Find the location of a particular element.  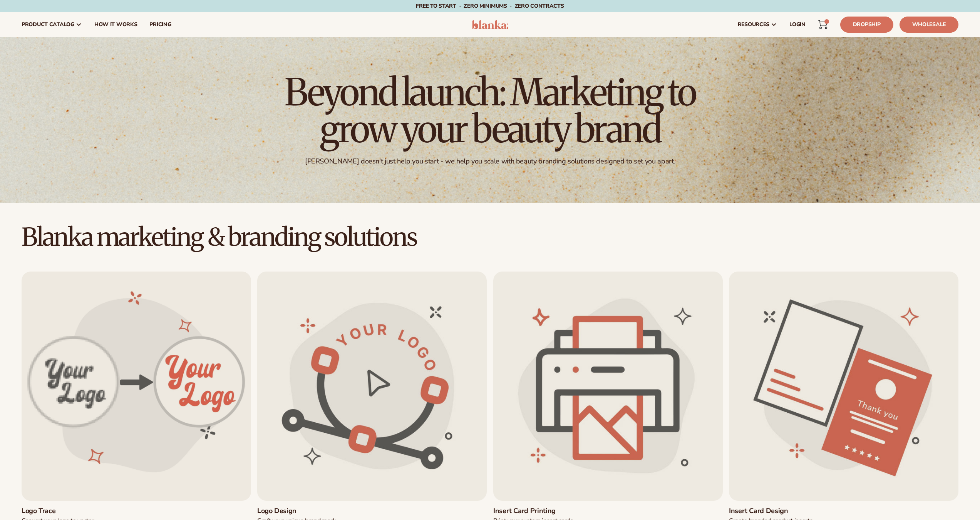

a: Wholesale is located at coordinates (929, 25).